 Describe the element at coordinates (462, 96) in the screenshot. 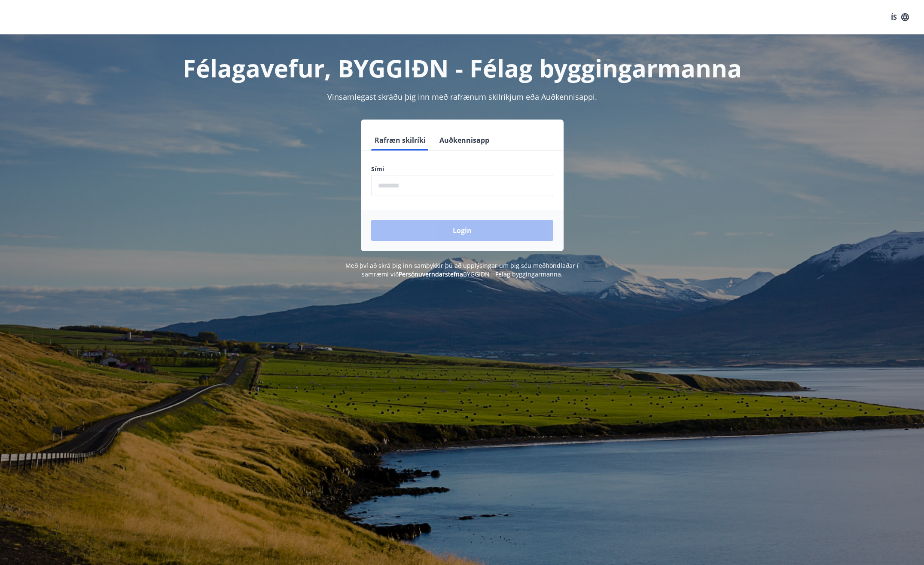

I see `span: Vinsamlegast skráðu þig inn með rafrænum skilríkjum eða Auðkennisappi.` at that location.